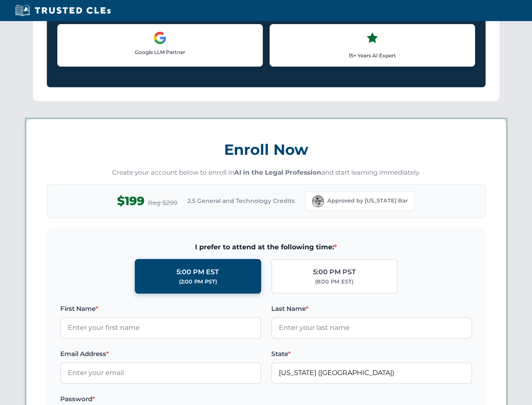 Image resolution: width=532 pixels, height=405 pixels. Describe the element at coordinates (241, 201) in the screenshot. I see `span: 2.5 General and Technology Credits` at that location.